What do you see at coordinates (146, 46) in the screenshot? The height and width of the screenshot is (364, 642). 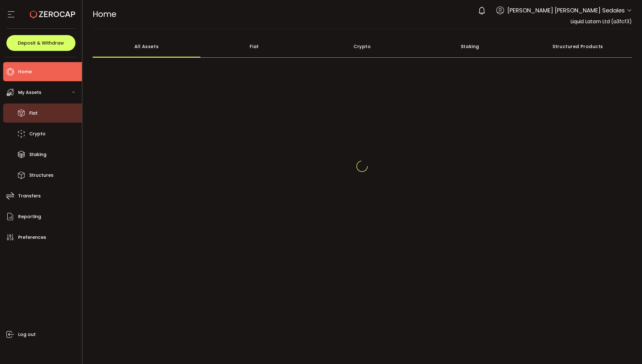 I see `div: All Assets` at bounding box center [146, 46].